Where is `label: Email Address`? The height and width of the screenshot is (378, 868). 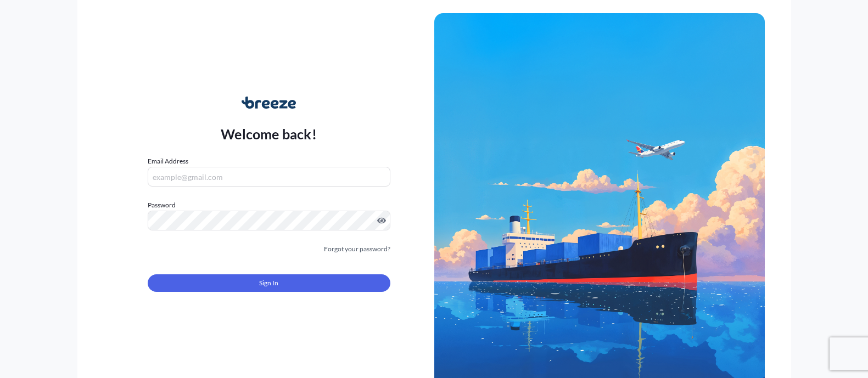 label: Email Address is located at coordinates (168, 161).